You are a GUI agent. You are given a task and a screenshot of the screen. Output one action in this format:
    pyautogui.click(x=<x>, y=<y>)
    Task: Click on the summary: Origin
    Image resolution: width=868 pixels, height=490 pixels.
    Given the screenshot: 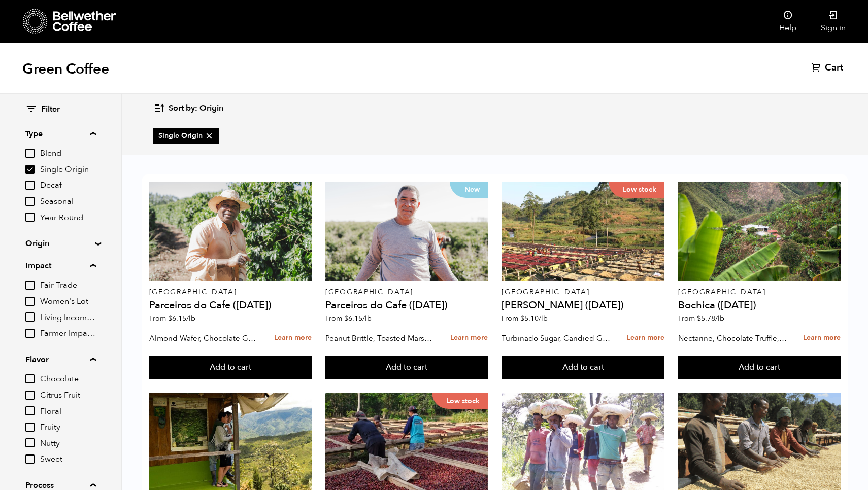 What is the action you would take?
    pyautogui.click(x=61, y=244)
    